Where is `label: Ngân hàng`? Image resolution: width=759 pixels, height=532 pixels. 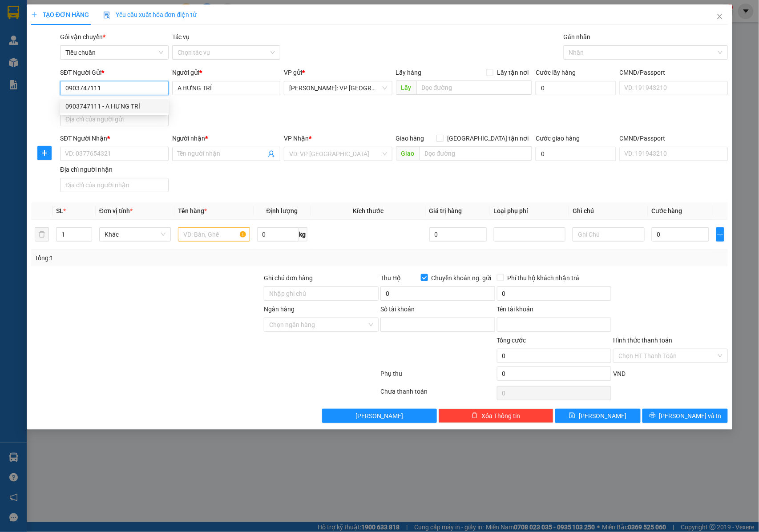
label: Ngân hàng is located at coordinates (279, 309).